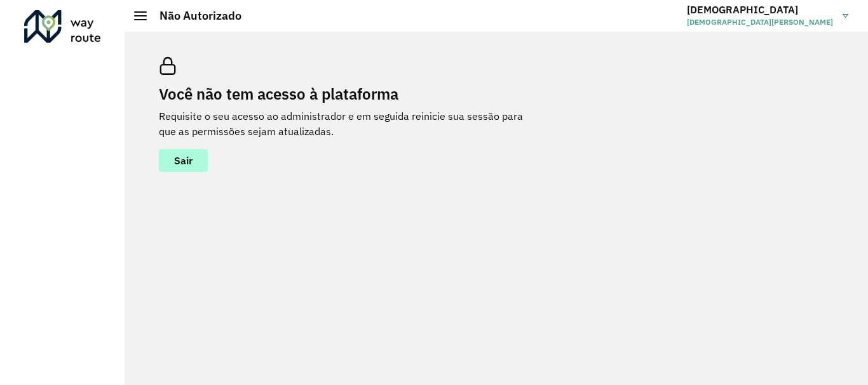  I want to click on button: button, so click(183, 161).